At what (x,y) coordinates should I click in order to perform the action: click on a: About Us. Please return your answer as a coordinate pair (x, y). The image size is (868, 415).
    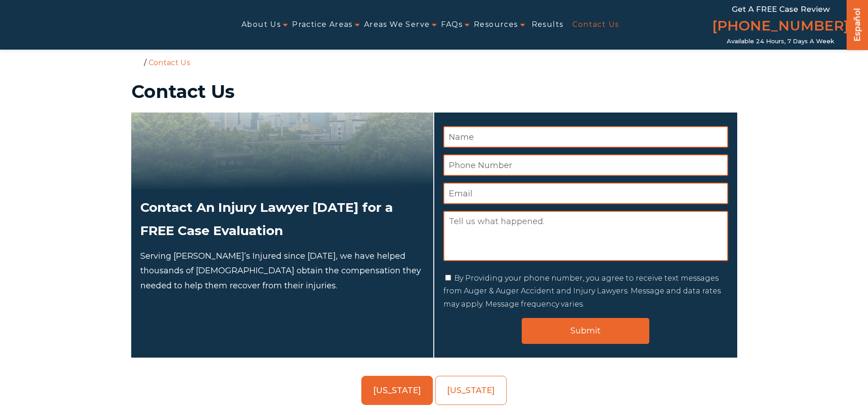
    Looking at the image, I should click on (261, 24).